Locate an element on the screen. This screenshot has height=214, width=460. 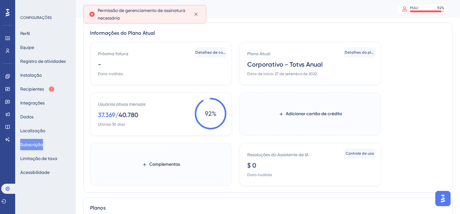
font: Informações do Plano Atual is located at coordinates (122, 33).